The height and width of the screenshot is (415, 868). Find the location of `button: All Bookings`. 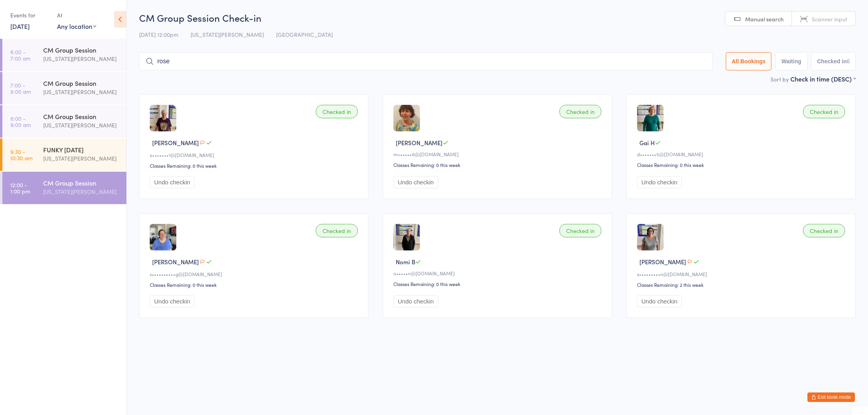

button: All Bookings is located at coordinates (748, 61).